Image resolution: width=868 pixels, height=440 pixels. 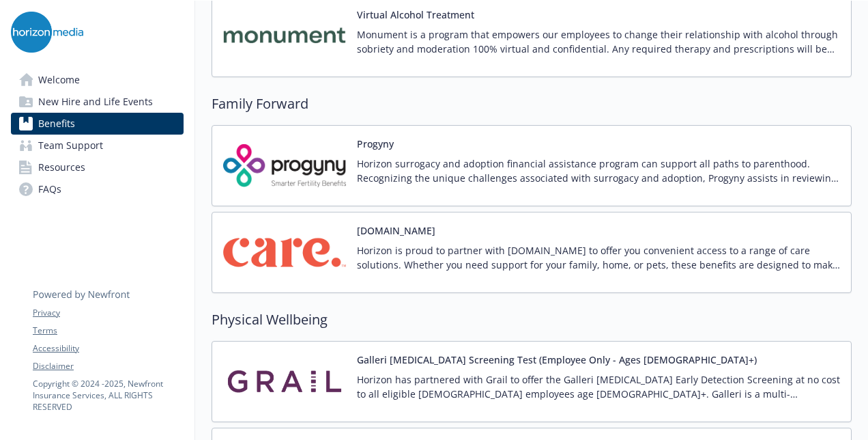 What do you see at coordinates (285, 165) in the screenshot?
I see `img: Progyny carrier logo` at bounding box center [285, 165].